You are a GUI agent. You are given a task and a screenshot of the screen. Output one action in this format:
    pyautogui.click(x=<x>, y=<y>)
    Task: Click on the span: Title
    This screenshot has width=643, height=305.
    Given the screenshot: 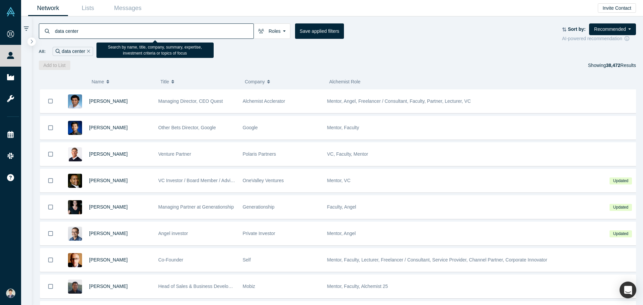 What is the action you would take?
    pyautogui.click(x=165, y=82)
    